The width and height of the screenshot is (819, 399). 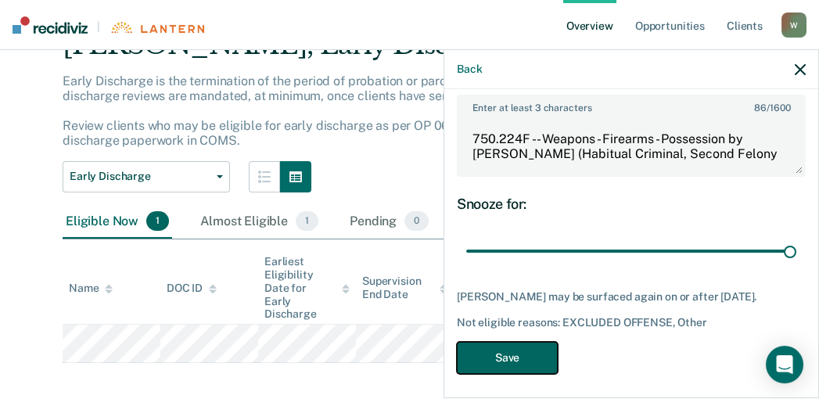 I want to click on span: Early Discharge, so click(x=140, y=176).